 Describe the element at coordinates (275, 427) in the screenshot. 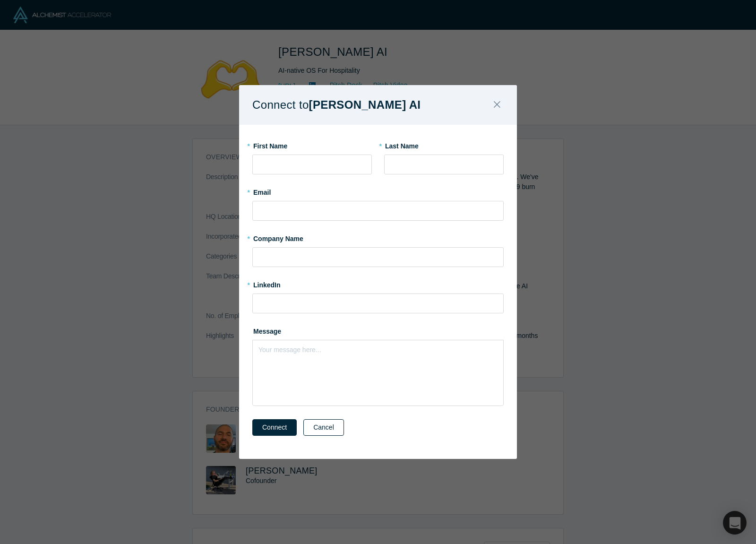

I see `button: Connect` at that location.